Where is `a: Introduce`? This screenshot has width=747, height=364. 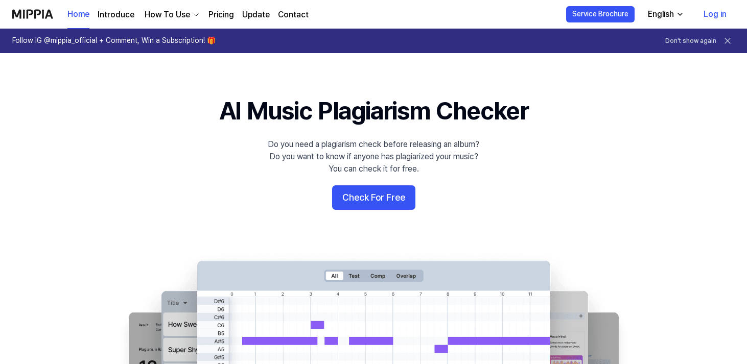 a: Introduce is located at coordinates (116, 15).